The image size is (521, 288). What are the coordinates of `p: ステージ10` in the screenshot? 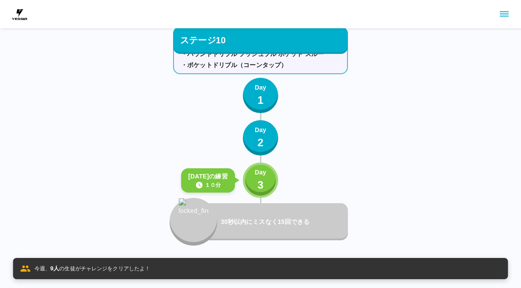 It's located at (202, 40).